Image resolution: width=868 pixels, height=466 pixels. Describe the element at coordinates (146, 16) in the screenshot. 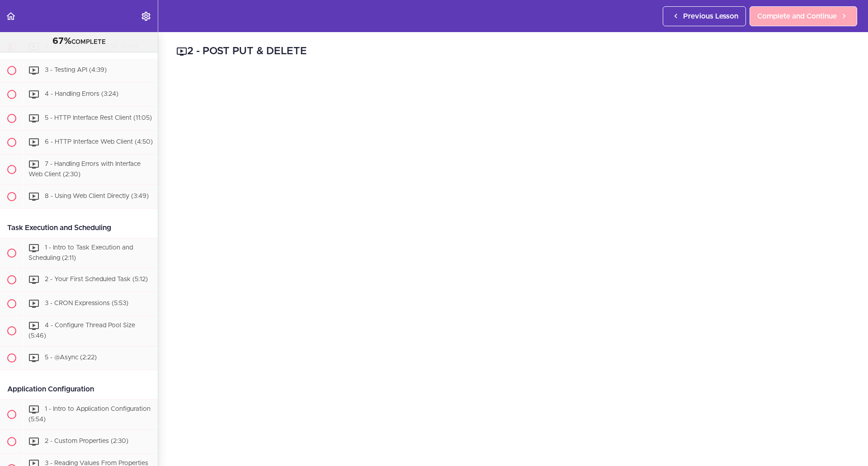

I see `svg: Settings Menu` at that location.